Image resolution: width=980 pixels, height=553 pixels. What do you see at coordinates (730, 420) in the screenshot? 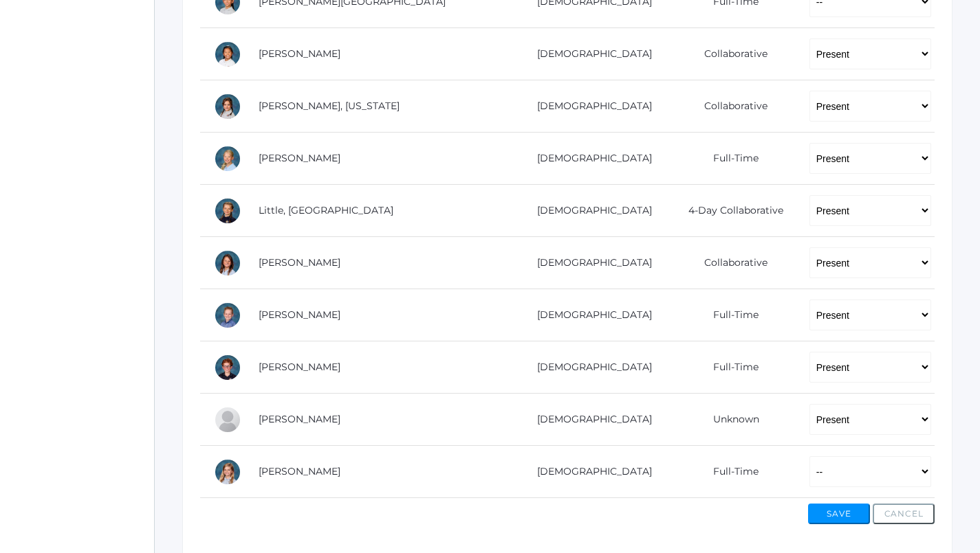
I see `td: Unknown` at bounding box center [730, 420].